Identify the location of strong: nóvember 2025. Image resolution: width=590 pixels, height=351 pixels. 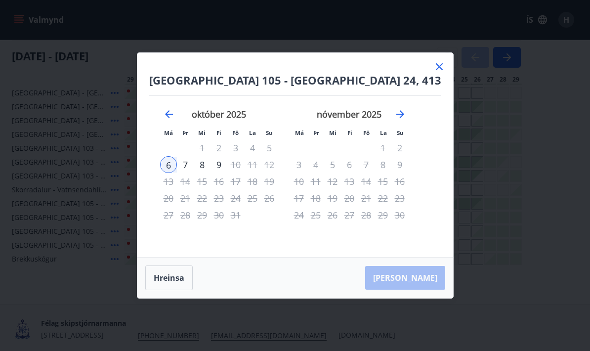
(349, 114).